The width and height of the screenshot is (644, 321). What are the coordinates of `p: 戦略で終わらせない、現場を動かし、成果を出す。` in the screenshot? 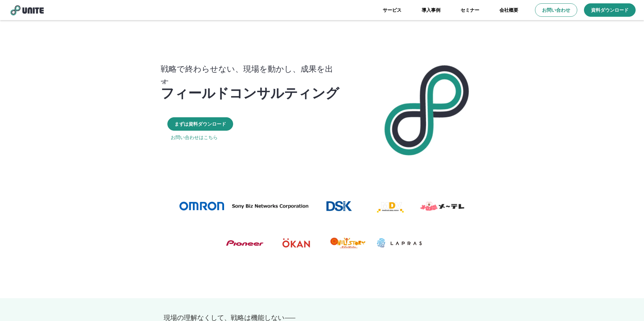 It's located at (253, 75).